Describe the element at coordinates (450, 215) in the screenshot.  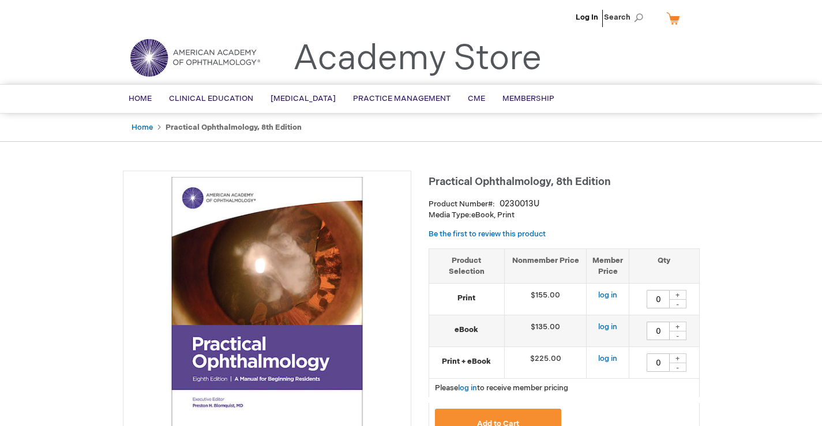
I see `strong: Media Type:` at that location.